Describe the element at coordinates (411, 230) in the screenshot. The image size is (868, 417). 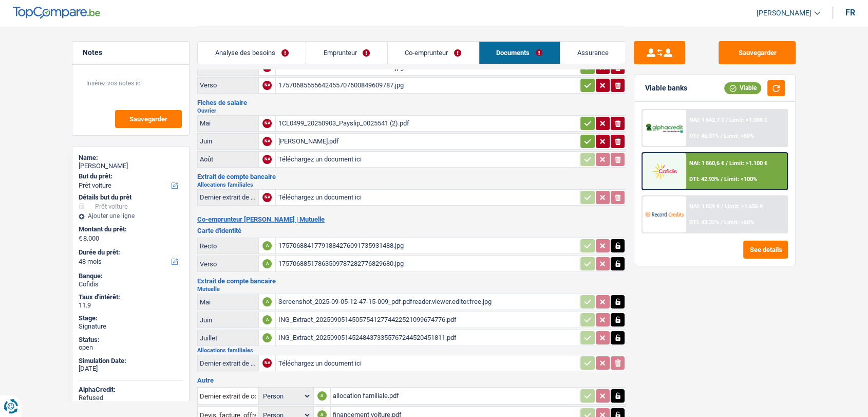
I see `h3: Carte d'identité` at that location.